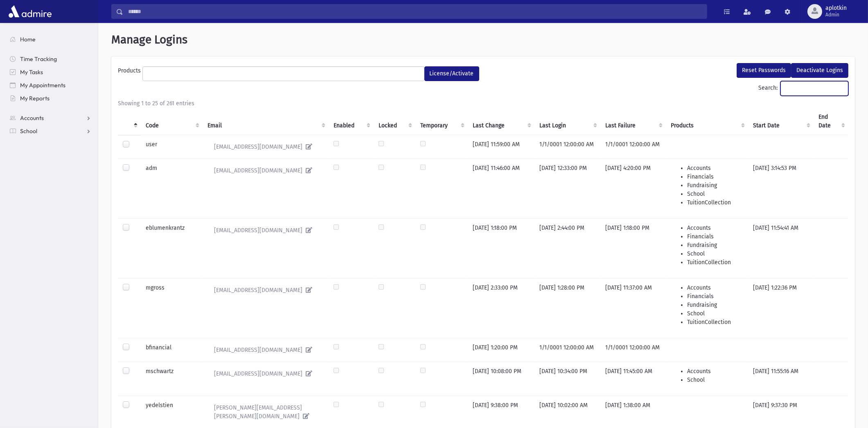 Image resolution: width=868 pixels, height=428 pixels. I want to click on th: Enabled : activate to sort column ascending, so click(351, 121).